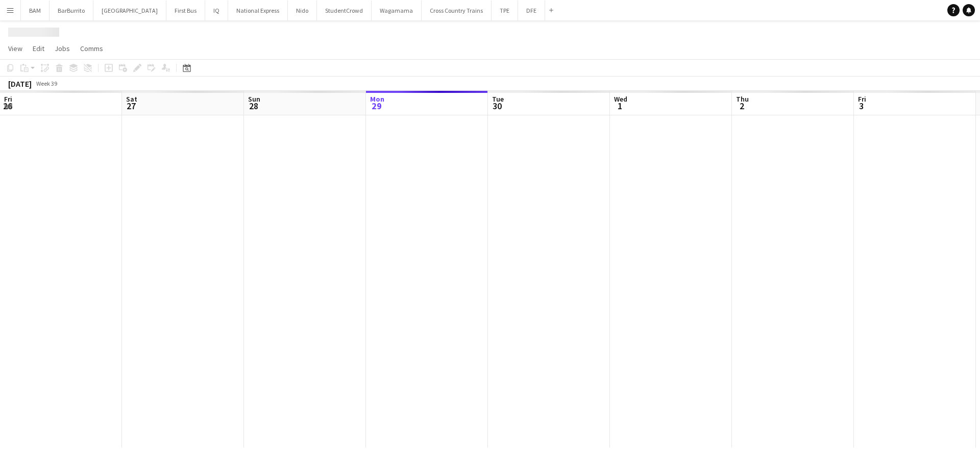 This screenshot has height=465, width=980. I want to click on span: View, so click(15, 49).